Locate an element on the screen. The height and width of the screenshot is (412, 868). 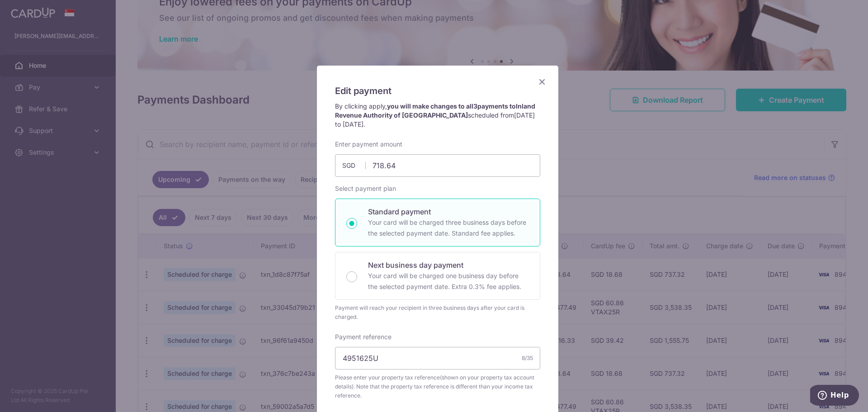
p: Next business day payment is located at coordinates (448, 265).